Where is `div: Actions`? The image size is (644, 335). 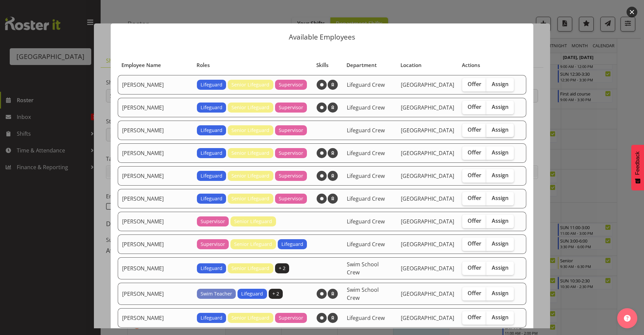
div: Actions is located at coordinates (487, 65).